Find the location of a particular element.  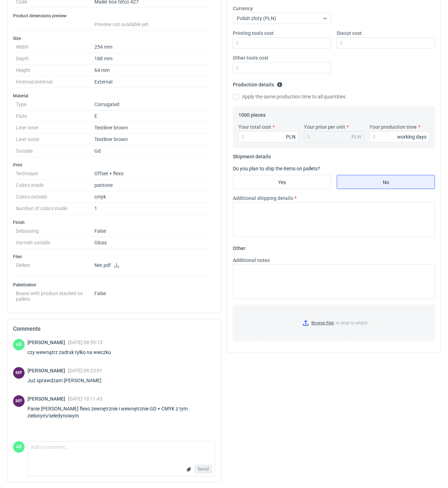

dt: Liner inner is located at coordinates (55, 127).